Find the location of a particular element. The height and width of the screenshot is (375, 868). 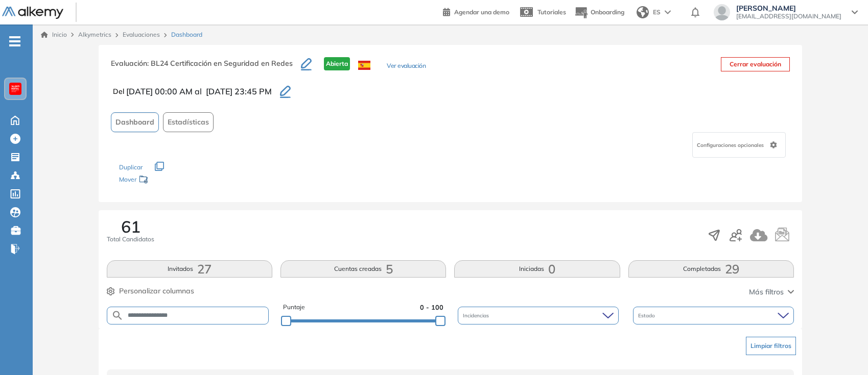

button: Más filtros is located at coordinates (771, 292).